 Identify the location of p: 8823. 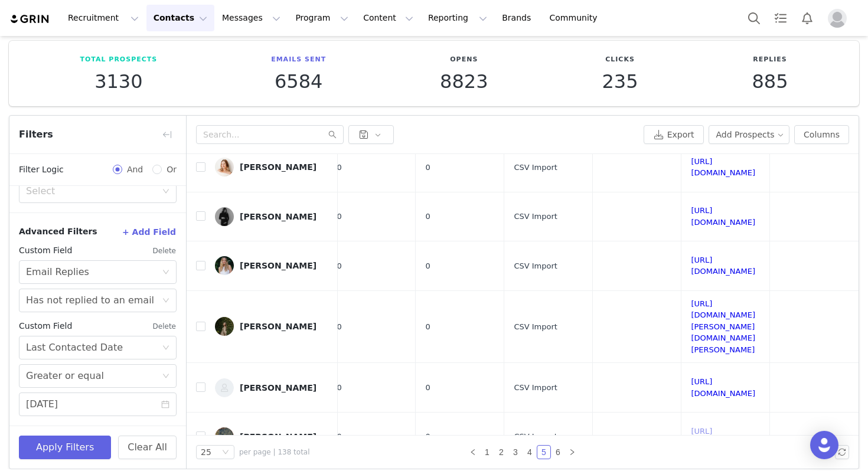
(463, 81).